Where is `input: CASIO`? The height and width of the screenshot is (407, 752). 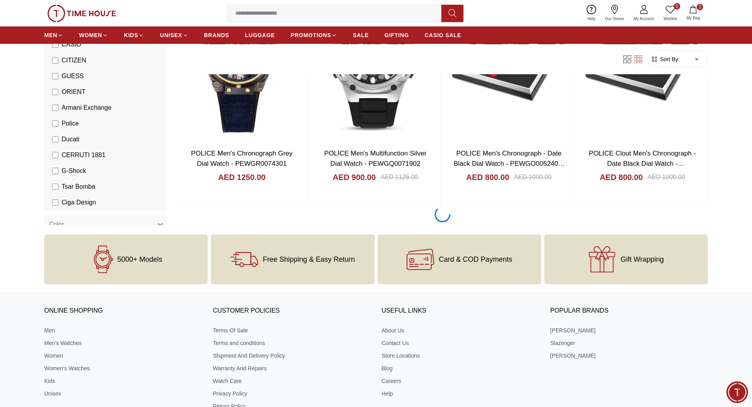
input: CASIO is located at coordinates (55, 45).